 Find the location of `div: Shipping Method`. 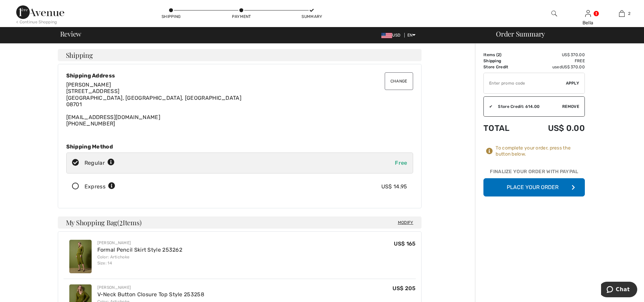

div: Shipping Method is located at coordinates (240, 146).